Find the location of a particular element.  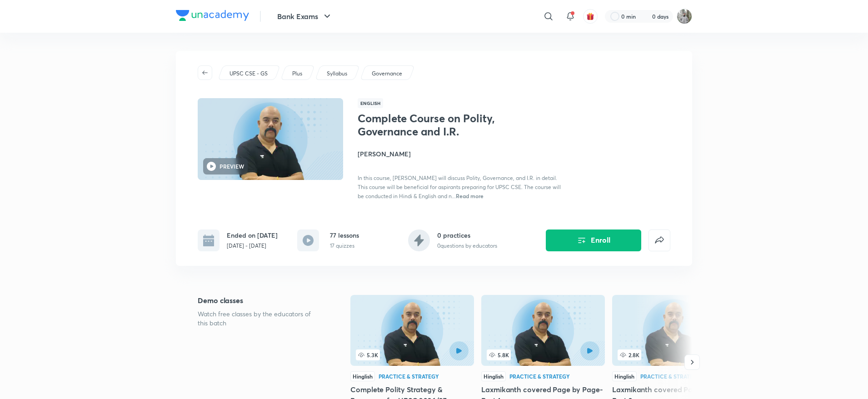

h1: Complete Course on Polity, Governance and I.R. is located at coordinates (432, 125).